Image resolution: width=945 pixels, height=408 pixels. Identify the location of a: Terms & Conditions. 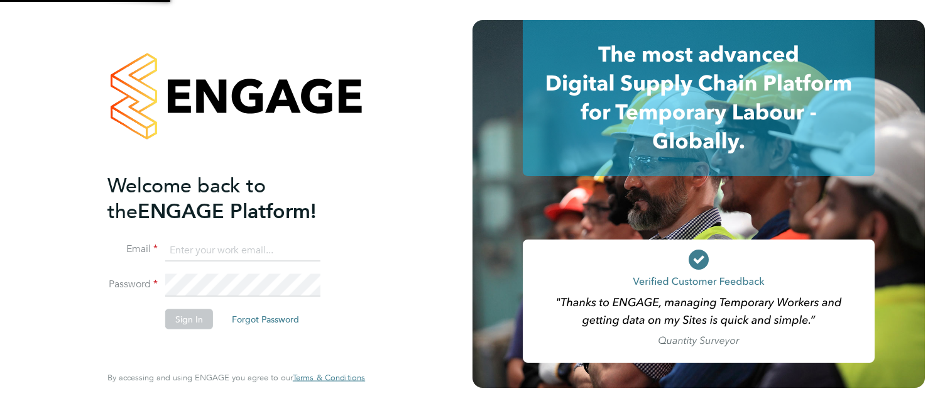
(329, 378).